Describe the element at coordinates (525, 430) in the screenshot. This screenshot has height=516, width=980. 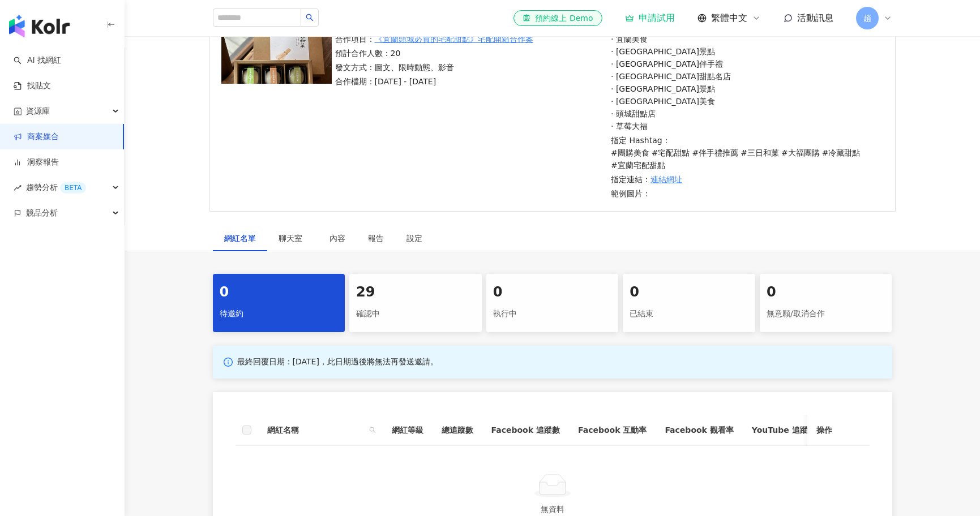
I see `th: Facebook 追蹤數` at that location.